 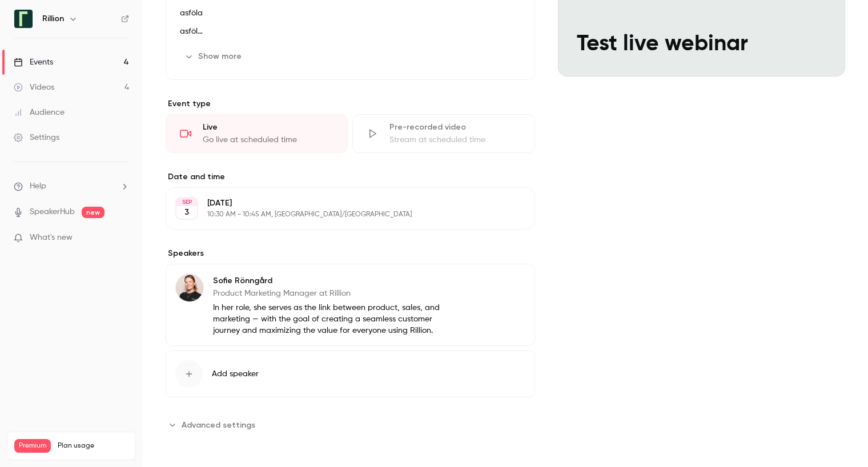 What do you see at coordinates (268, 128) in the screenshot?
I see `div: Live` at bounding box center [268, 128].